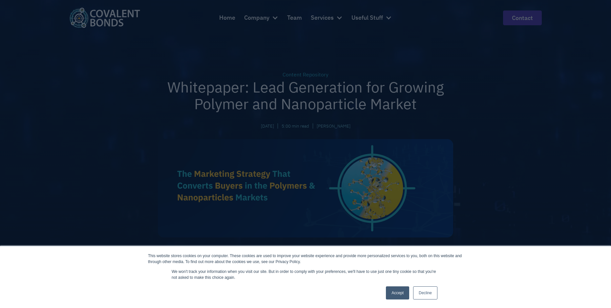 The image size is (611, 308). Describe the element at coordinates (425, 293) in the screenshot. I see `a: Decline` at that location.